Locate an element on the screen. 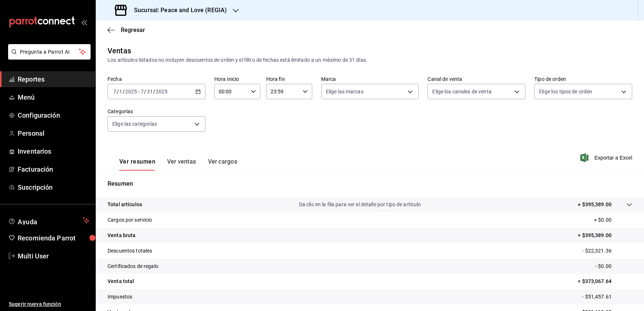 The height and width of the screenshot is (311, 644). p: Da clic en la fila para ver el detalle por tipo de artículo is located at coordinates (360, 205).